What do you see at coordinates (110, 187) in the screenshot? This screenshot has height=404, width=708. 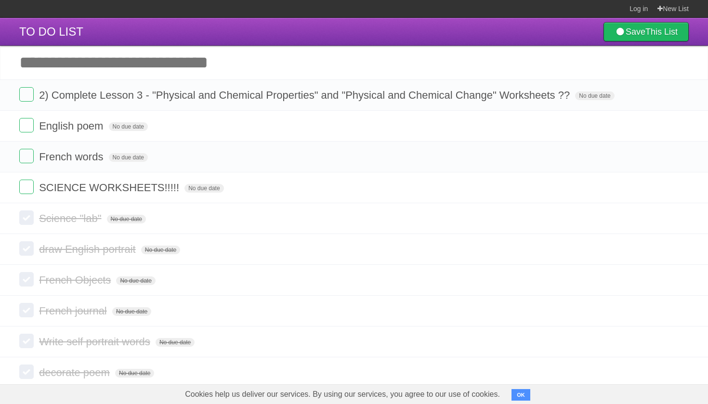 I see `span: SCIENCE WORKSHEETS!!!!!` at bounding box center [110, 187].